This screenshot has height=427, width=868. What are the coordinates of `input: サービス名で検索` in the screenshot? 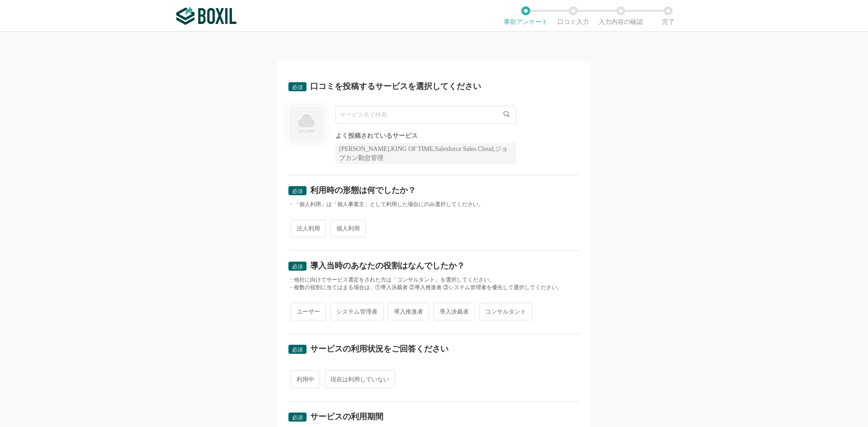 It's located at (425, 115).